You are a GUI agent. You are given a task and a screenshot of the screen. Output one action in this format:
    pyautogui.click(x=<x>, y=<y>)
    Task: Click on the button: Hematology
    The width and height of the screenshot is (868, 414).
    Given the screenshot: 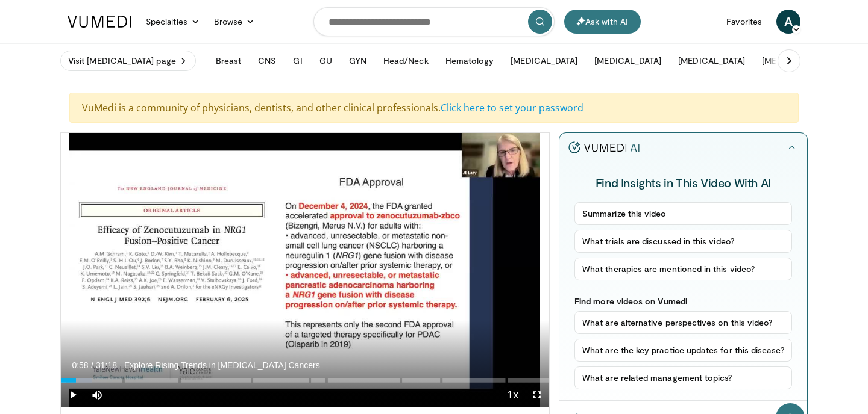 What is the action you would take?
    pyautogui.click(x=469, y=61)
    